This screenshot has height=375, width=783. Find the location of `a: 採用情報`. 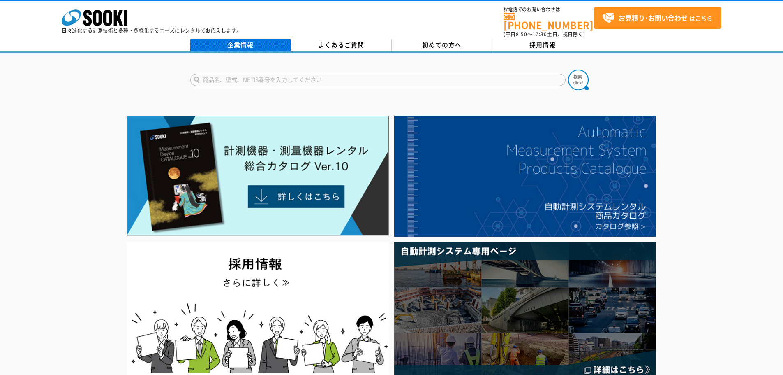

a: 採用情報 is located at coordinates (543, 45).